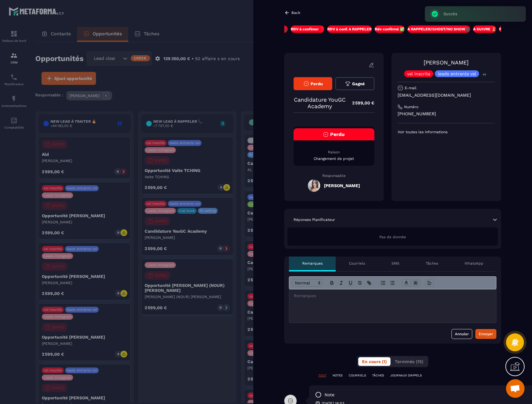 This screenshot has width=532, height=404. What do you see at coordinates (374, 362) in the screenshot?
I see `button: En cours (1)` at bounding box center [374, 362].